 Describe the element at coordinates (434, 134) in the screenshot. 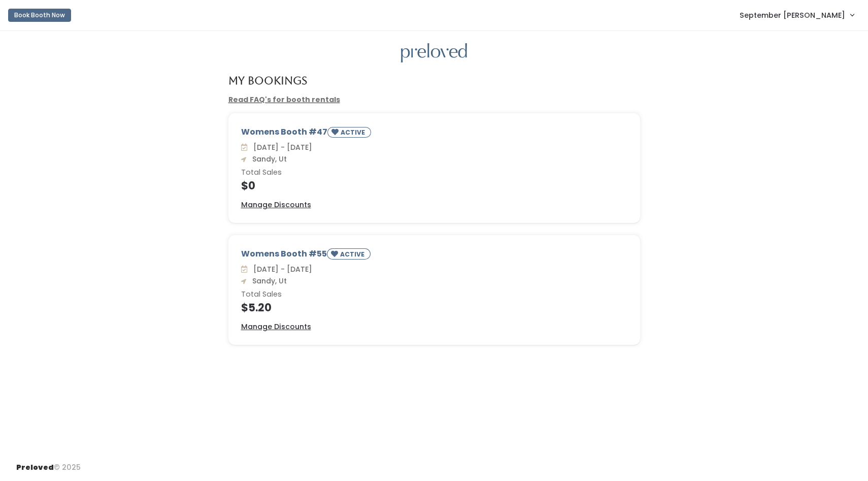

I see `div: Womens Booth #47` at that location.